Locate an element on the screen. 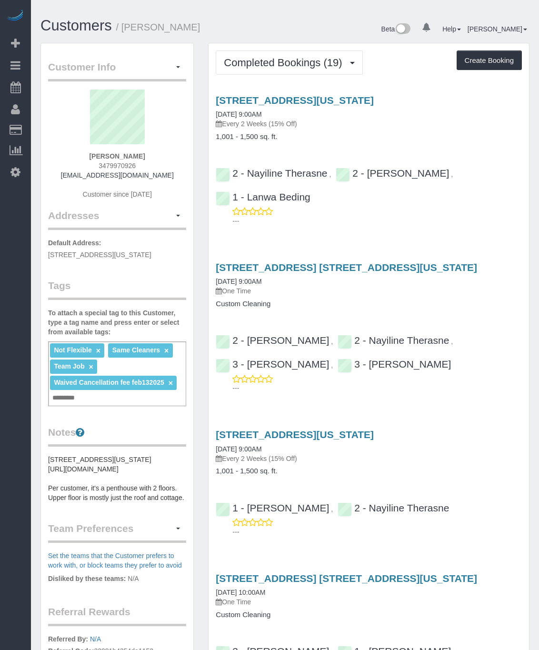 Image resolution: width=539 pixels, height=650 pixels. img: Automaid Logo is located at coordinates (15, 16).